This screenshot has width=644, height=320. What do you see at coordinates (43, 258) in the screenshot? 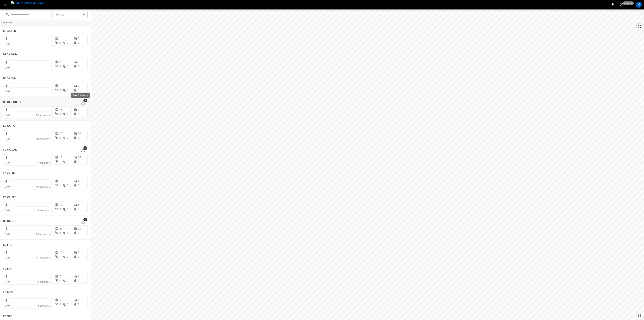
I see `span: 11 sessions` at bounding box center [43, 258].